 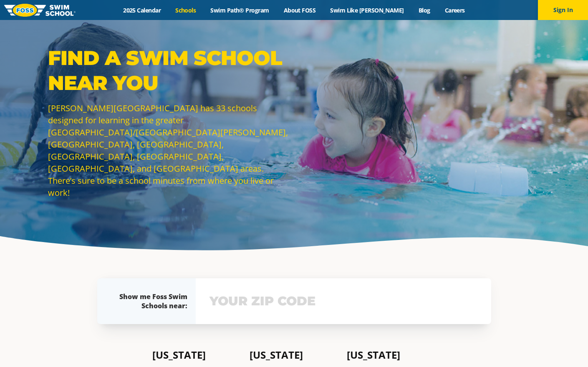 I want to click on p: Find a Swim School Near You, so click(x=169, y=70).